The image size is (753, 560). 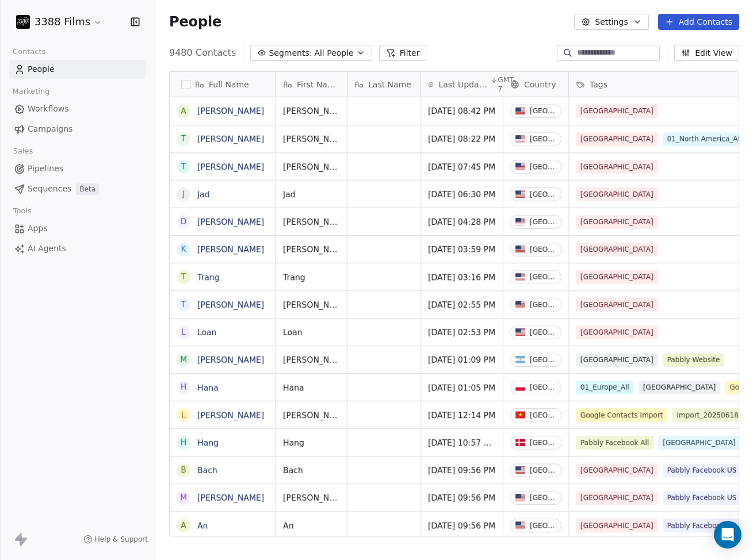 I want to click on span: Marketing, so click(x=31, y=91).